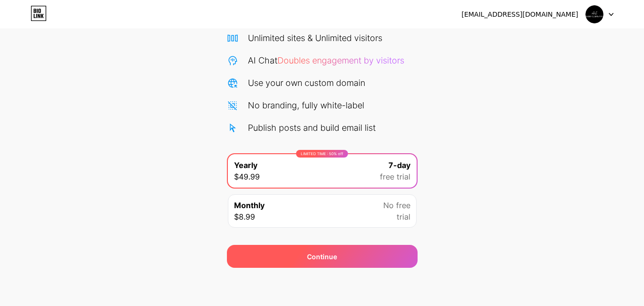  What do you see at coordinates (307, 83) in the screenshot?
I see `div: Use your own custom domain` at bounding box center [307, 83].